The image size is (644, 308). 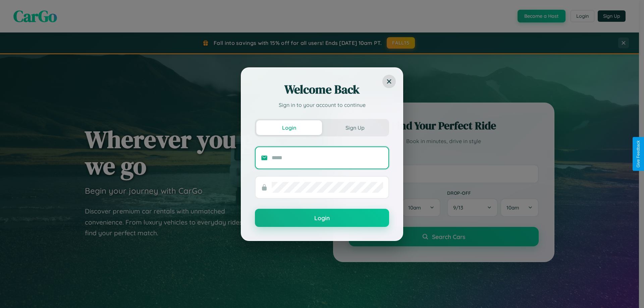 I want to click on div: Give Feedback, so click(x=638, y=154).